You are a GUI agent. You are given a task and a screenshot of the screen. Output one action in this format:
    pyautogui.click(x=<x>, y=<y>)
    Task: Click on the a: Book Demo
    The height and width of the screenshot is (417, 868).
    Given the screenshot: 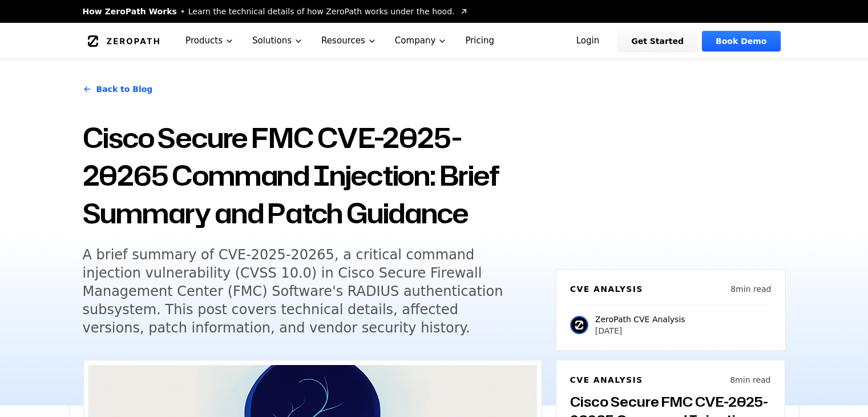 What is the action you would take?
    pyautogui.click(x=740, y=41)
    